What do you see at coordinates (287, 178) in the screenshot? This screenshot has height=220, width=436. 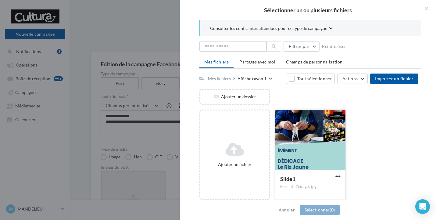 I see `span: Slide1` at bounding box center [287, 178].